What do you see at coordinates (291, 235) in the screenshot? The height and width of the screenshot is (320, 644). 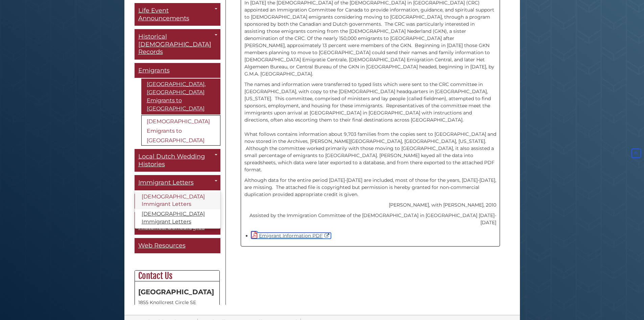 I see `a: Emigrant Information PDF` at bounding box center [291, 235].